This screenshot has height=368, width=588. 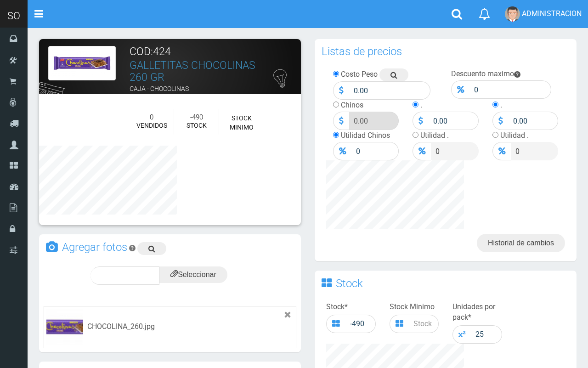 What do you see at coordinates (389, 90) in the screenshot?
I see `input: Precio Costo...` at bounding box center [389, 90].